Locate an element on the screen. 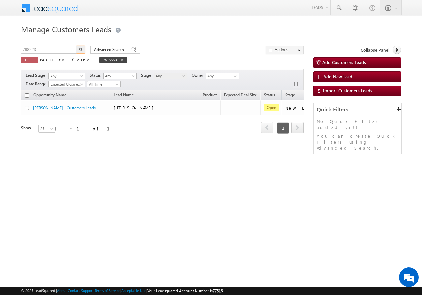  a: Terms of Service is located at coordinates (107, 291).